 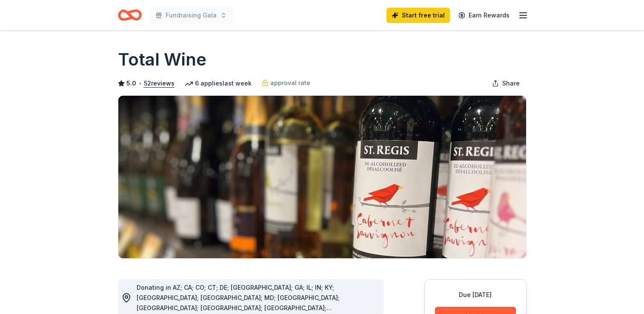 What do you see at coordinates (286, 83) in the screenshot?
I see `a: approval rate` at bounding box center [286, 83].